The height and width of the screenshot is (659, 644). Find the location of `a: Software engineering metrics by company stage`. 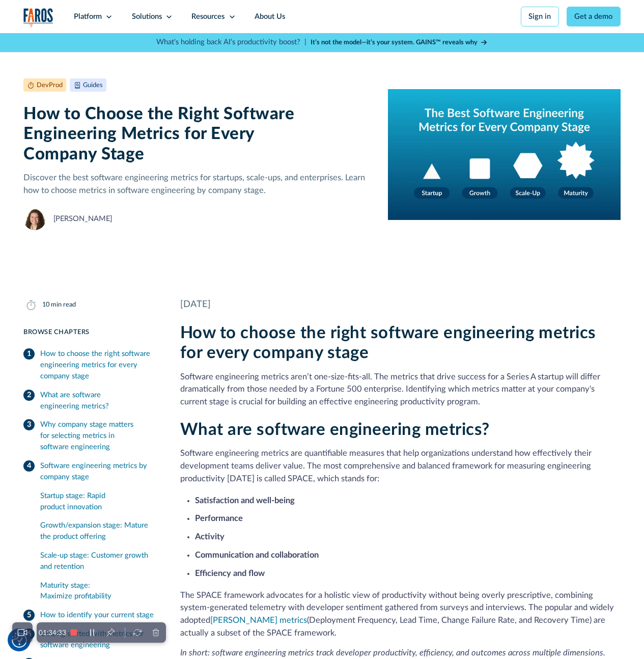

a: Software engineering metrics by company stage is located at coordinates (92, 471).